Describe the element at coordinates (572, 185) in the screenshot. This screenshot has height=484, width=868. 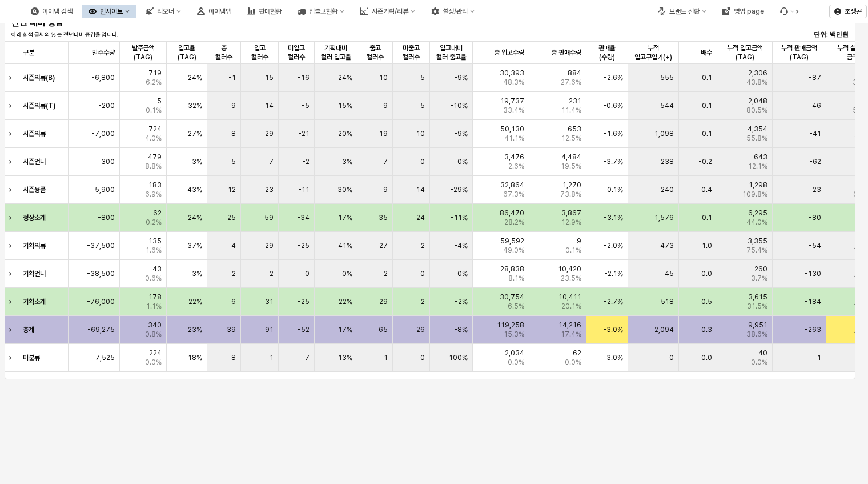
I see `span: 1,270` at that location.